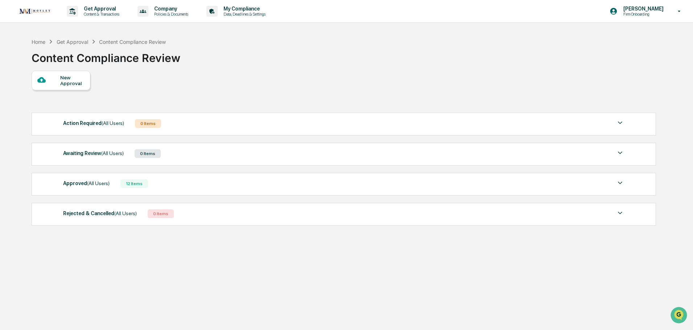  Describe the element at coordinates (30, 95) in the screenshot. I see `span: Preclearance` at that location.